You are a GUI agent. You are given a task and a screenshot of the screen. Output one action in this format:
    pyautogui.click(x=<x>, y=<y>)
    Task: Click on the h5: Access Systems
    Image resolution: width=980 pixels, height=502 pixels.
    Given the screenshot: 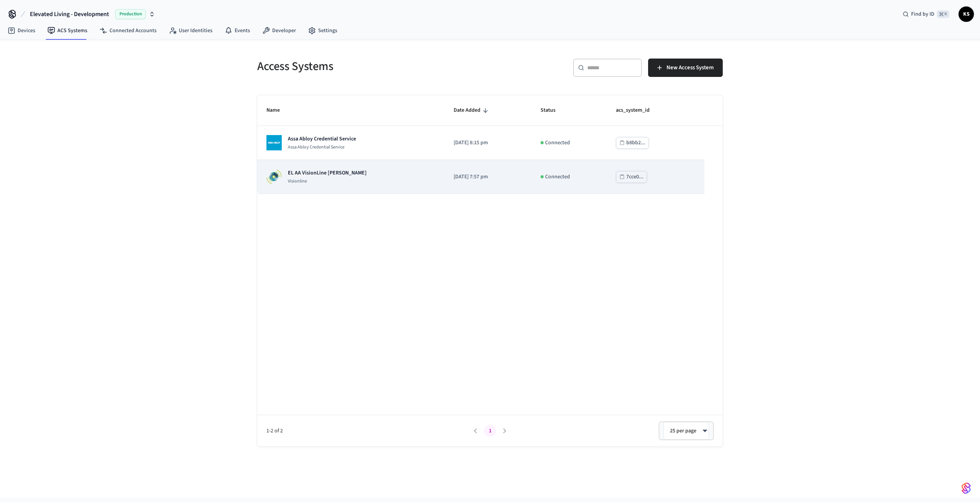 What is the action you would take?
    pyautogui.click(x=371, y=66)
    